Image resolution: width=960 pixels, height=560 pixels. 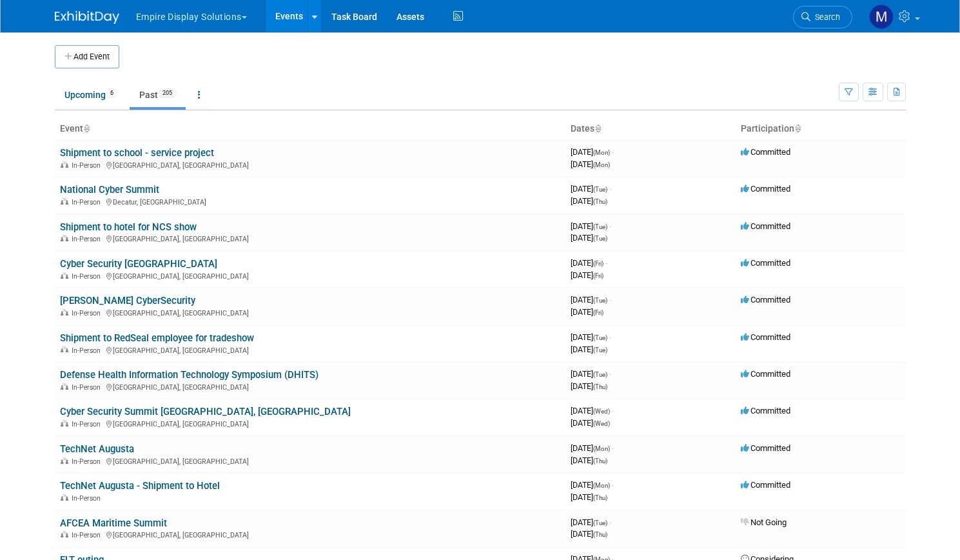 What do you see at coordinates (311, 129) in the screenshot?
I see `th: Event` at bounding box center [311, 129].